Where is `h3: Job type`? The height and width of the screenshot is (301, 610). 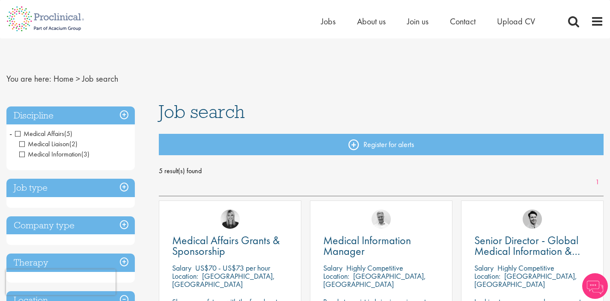 h3: Job type is located at coordinates (71, 188).